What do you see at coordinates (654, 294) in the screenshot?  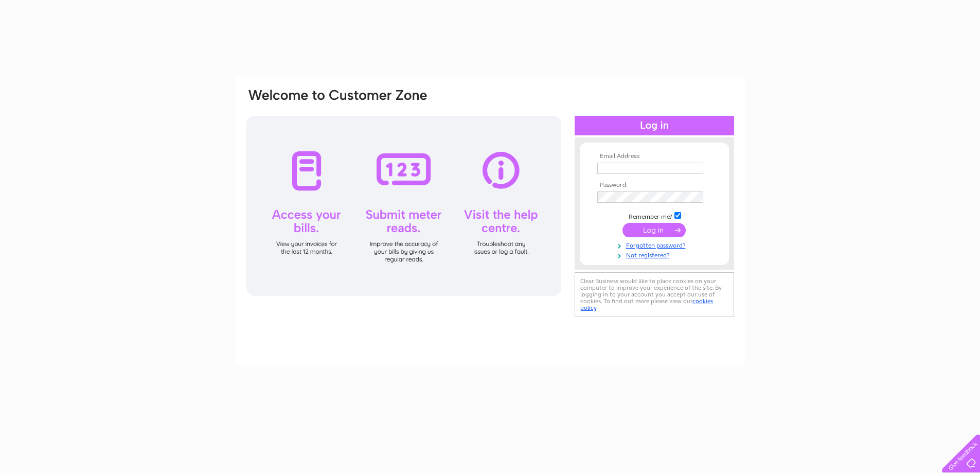 I see `div: Clear Business would like to place cookies on your computer to improve your experience of the sit...` at bounding box center [654, 294].